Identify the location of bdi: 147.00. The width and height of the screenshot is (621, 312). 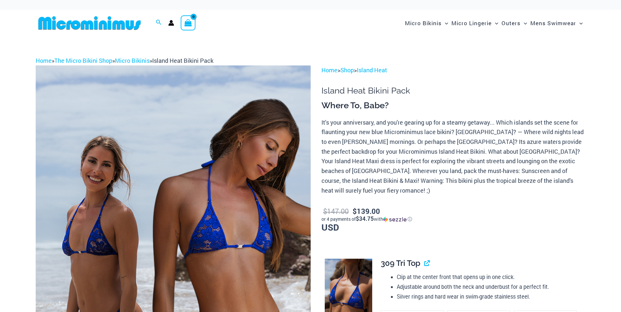
(336, 211).